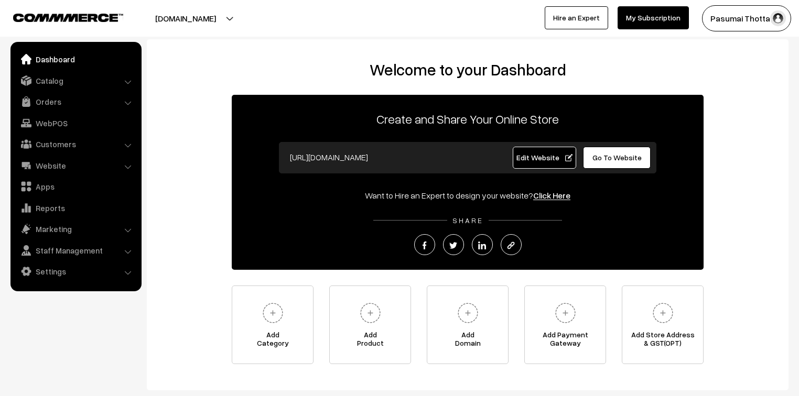  I want to click on p: Create and Share Your Online Store, so click(467, 119).